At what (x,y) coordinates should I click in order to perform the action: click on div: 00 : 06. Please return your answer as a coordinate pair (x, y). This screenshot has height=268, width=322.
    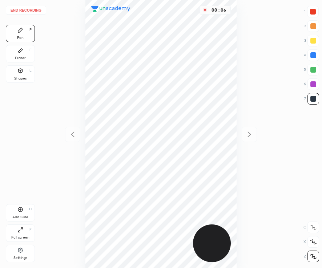
    Looking at the image, I should click on (219, 10).